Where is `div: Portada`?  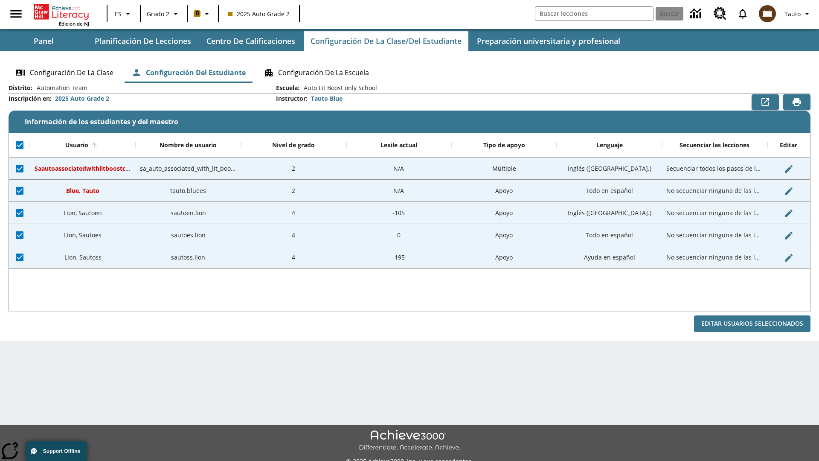 div: Portada is located at coordinates (61, 15).